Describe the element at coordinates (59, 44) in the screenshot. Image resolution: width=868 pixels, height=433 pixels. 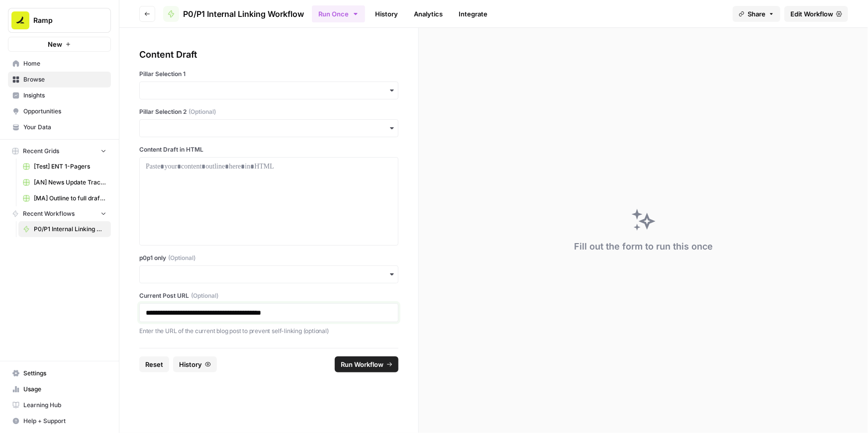
I see `button: New` at that location.